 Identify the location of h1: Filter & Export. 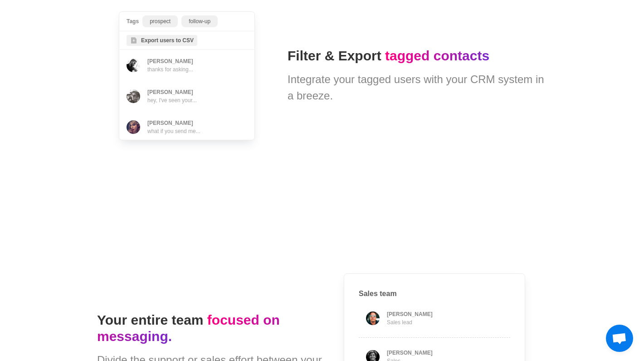
(417, 56).